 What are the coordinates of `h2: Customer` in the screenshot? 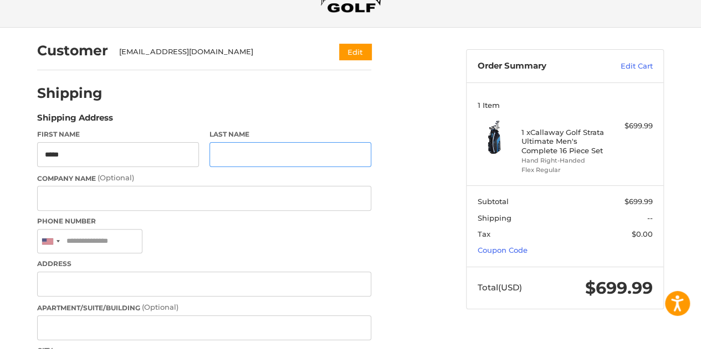 It's located at (73, 50).